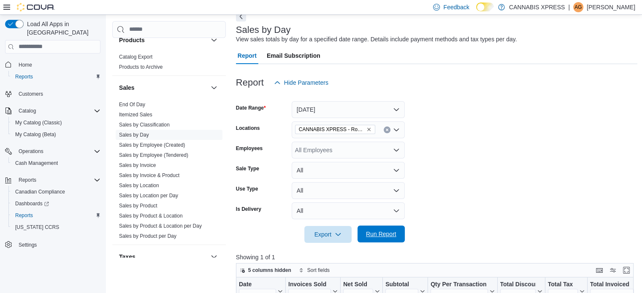 Image resolution: width=642 pixels, height=293 pixels. What do you see at coordinates (154, 155) in the screenshot?
I see `span: Sales by Employee (Tendered)` at bounding box center [154, 155].